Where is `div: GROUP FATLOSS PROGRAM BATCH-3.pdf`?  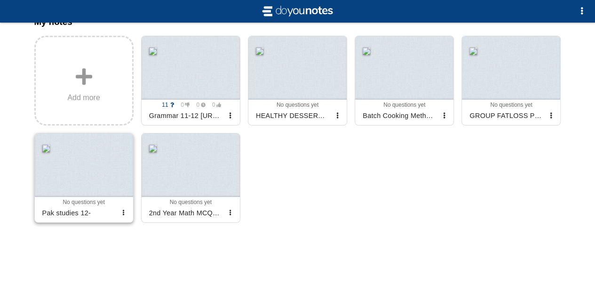
div: GROUP FATLOSS PROGRAM BATCH-3.pdf is located at coordinates (506, 116).